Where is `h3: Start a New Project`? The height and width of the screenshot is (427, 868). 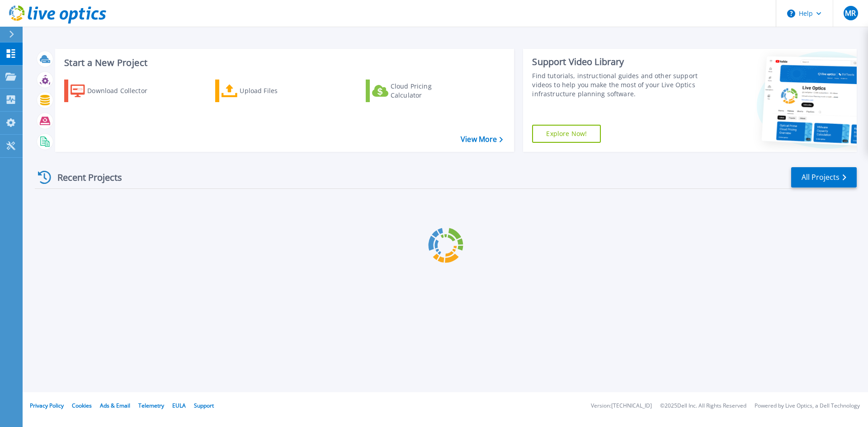
h3: Start a New Project is located at coordinates (283, 63).